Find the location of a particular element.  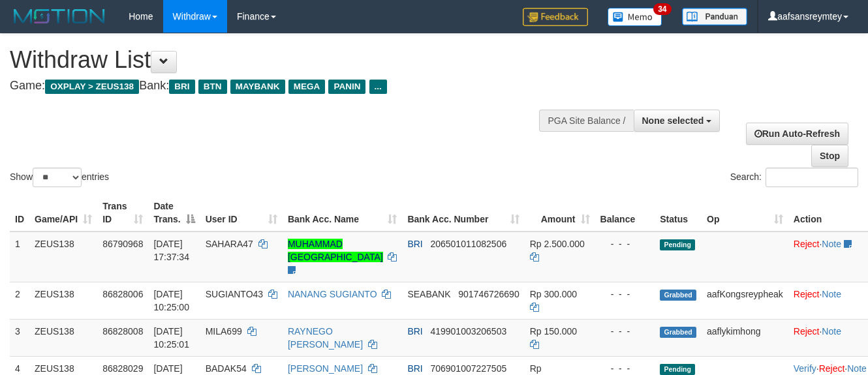

th: Status is located at coordinates (678, 213).